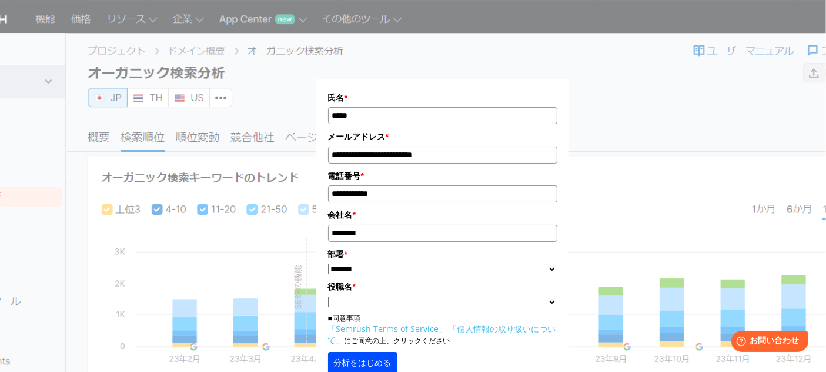  Describe the element at coordinates (443, 254) in the screenshot. I see `label: 部署` at that location.